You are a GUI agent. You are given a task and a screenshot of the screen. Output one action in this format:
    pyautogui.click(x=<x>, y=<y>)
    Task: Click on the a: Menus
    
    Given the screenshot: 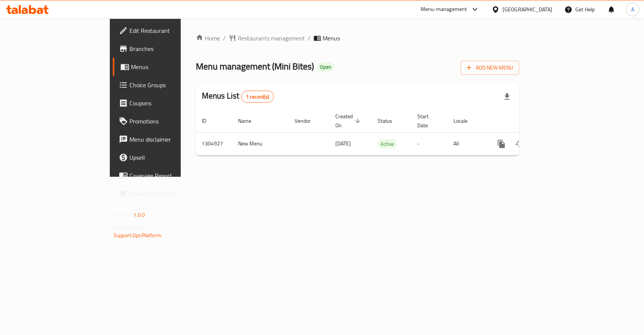 What is the action you would take?
    pyautogui.click(x=165, y=67)
    